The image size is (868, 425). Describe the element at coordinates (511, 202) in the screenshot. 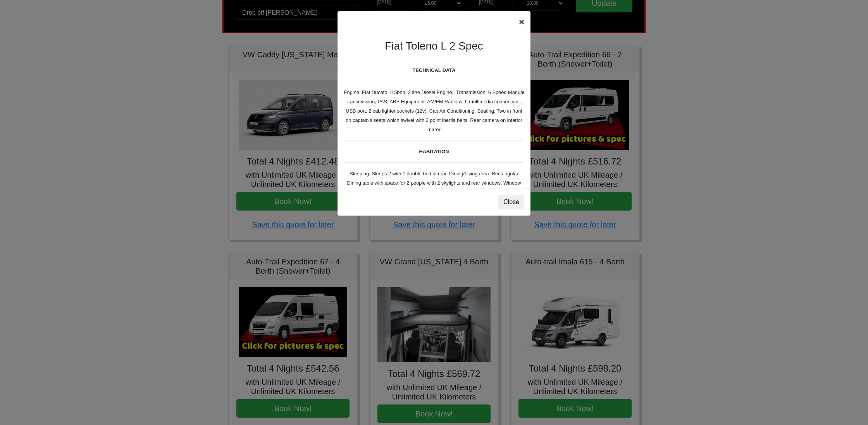

I see `button: Close` at that location.